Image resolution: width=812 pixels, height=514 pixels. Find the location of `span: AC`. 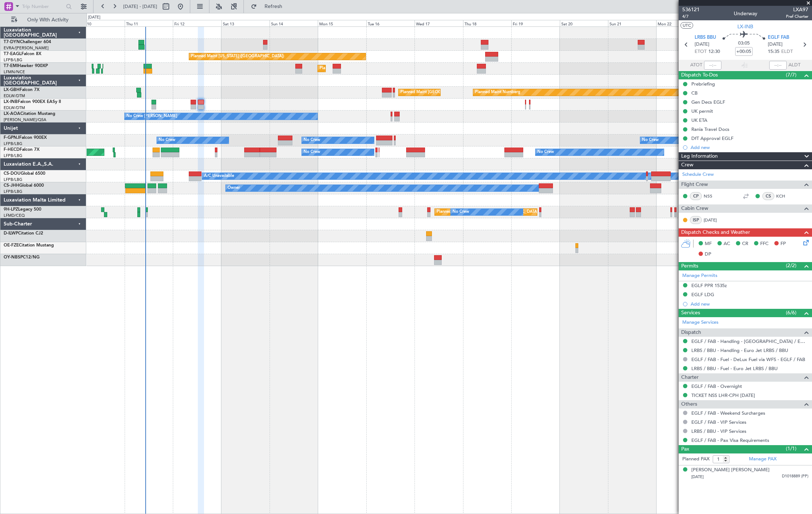

span: AC is located at coordinates (727, 244).